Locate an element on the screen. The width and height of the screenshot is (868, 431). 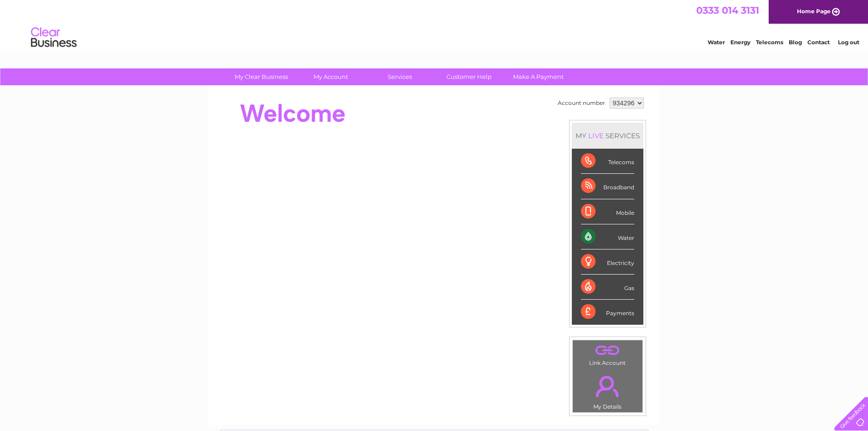
div: Telecoms is located at coordinates (608, 161).